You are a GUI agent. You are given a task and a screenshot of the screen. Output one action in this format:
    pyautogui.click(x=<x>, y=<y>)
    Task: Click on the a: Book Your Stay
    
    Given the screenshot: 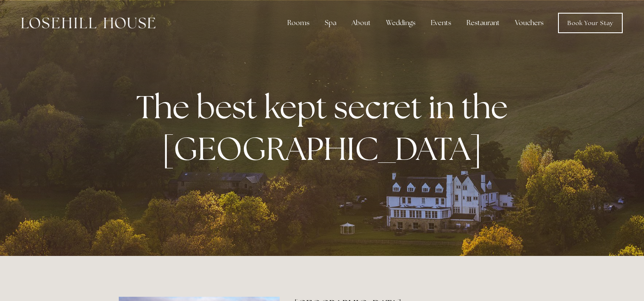 What is the action you would take?
    pyautogui.click(x=591, y=23)
    